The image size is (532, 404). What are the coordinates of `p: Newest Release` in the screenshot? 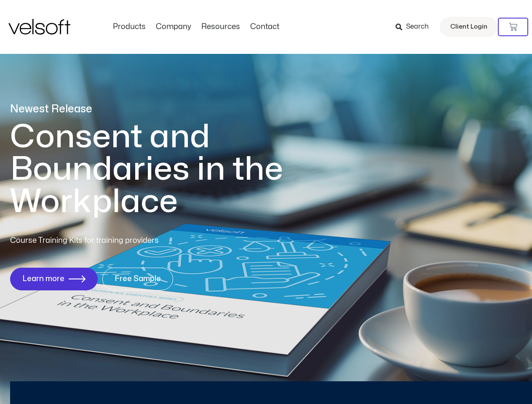 It's located at (164, 109).